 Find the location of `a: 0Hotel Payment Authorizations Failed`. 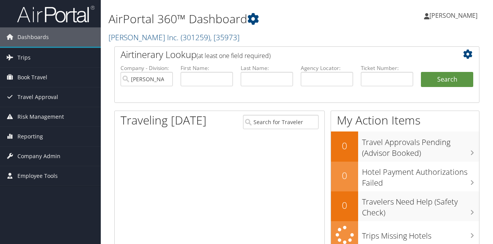

a: 0Hotel Payment Authorizations Failed is located at coordinates (405, 177).